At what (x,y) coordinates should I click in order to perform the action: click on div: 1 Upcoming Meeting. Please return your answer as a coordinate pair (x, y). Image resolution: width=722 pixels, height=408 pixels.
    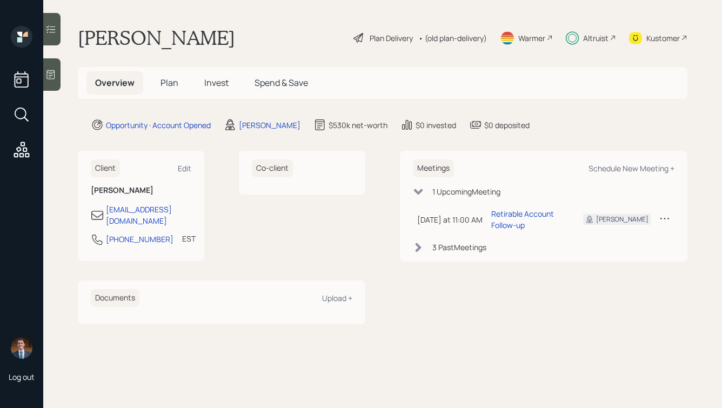
    Looking at the image, I should click on (466, 191).